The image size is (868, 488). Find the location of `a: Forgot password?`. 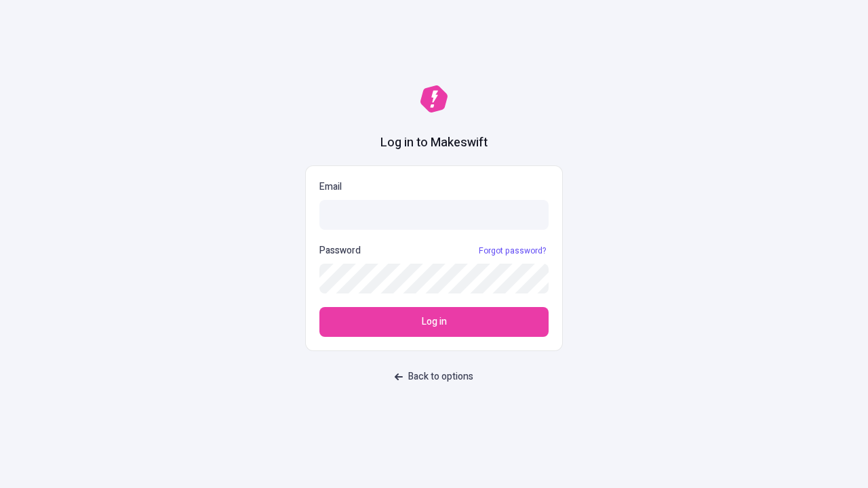

a: Forgot password? is located at coordinates (512, 251).